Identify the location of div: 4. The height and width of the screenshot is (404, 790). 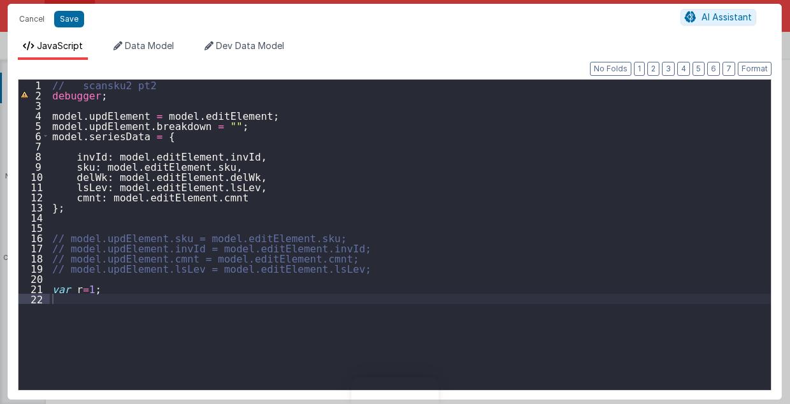
(34, 115).